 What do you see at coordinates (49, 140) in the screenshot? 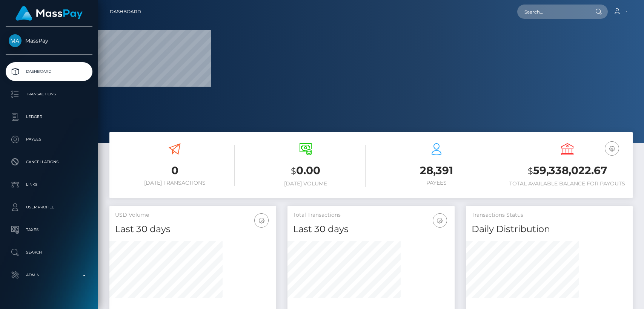
I see `p: Payees` at bounding box center [49, 140].